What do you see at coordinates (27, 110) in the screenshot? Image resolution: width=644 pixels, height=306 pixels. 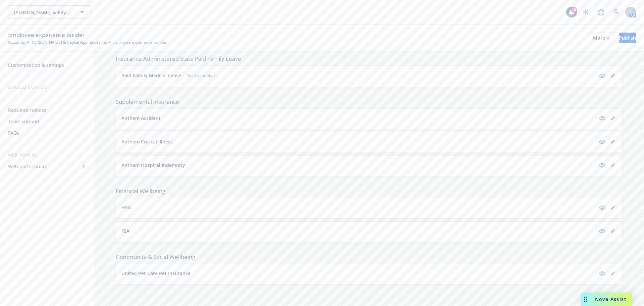 I see `div: Required notices` at bounding box center [27, 110].